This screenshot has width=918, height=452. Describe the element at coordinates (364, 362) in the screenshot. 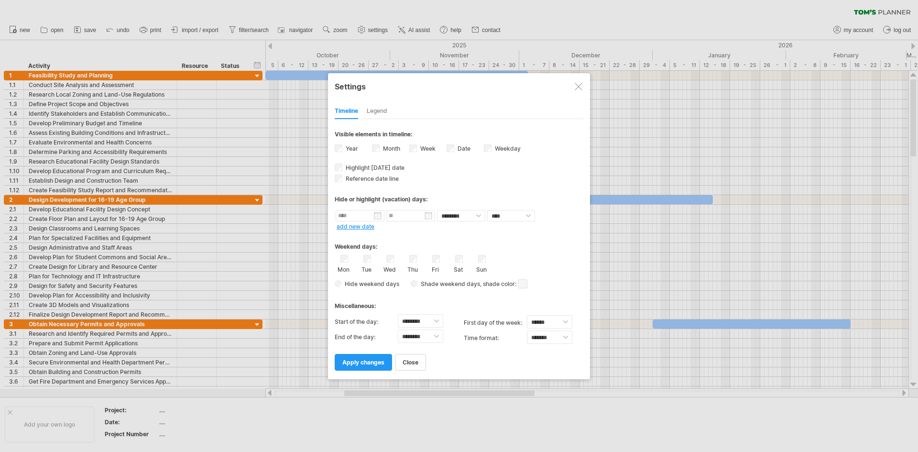

I see `a: apply changes` at that location.